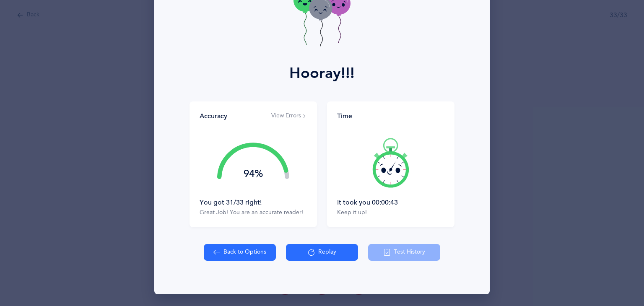 This screenshot has height=306, width=644. What do you see at coordinates (391, 116) in the screenshot?
I see `div: Time` at bounding box center [391, 116].